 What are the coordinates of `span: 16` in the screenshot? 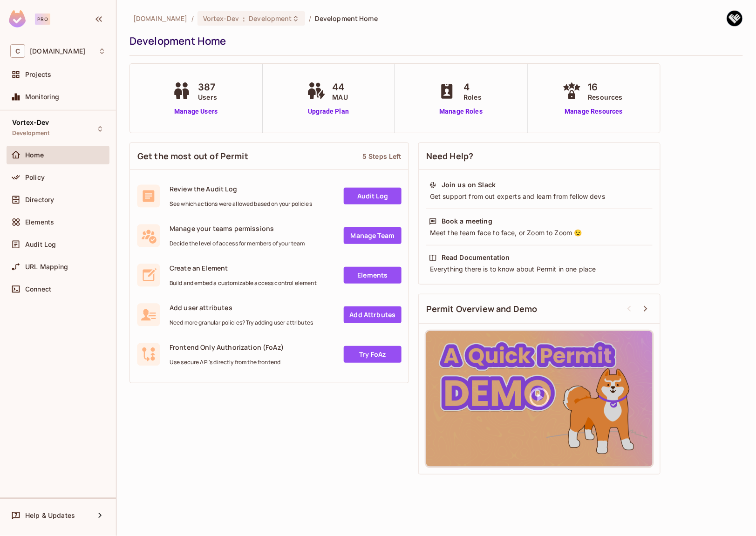 It's located at (605, 87).